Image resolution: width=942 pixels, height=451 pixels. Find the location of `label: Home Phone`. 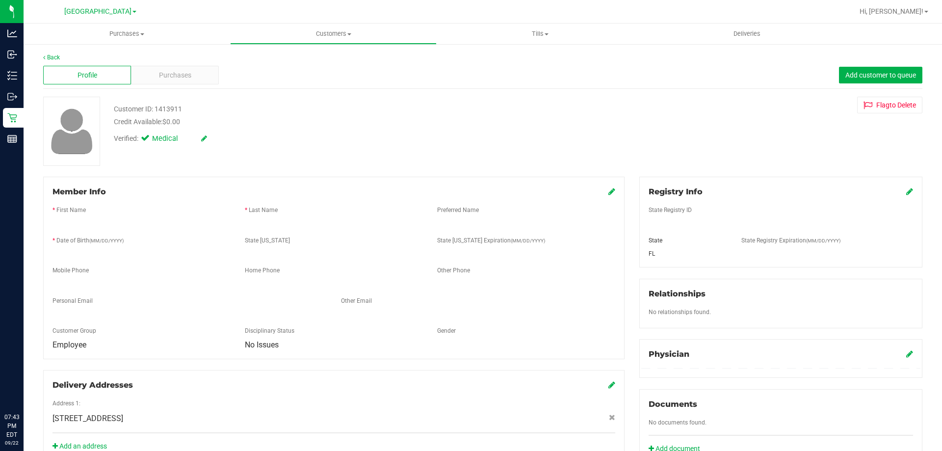

label: Home Phone is located at coordinates (262, 270).